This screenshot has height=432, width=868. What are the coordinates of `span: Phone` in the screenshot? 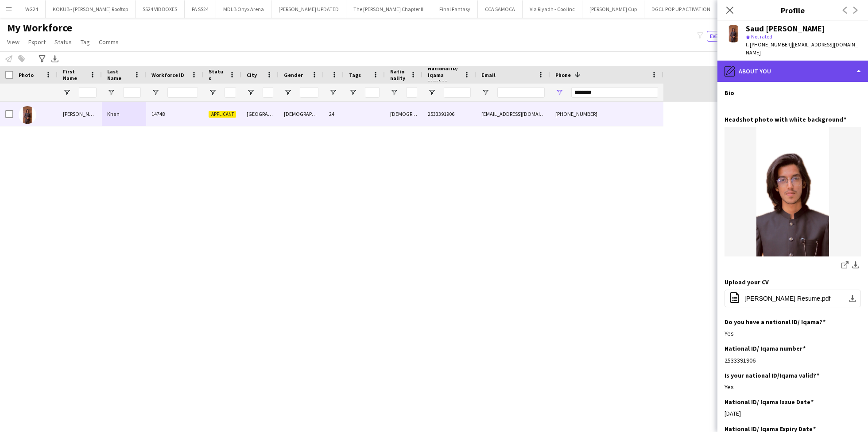 It's located at (563, 75).